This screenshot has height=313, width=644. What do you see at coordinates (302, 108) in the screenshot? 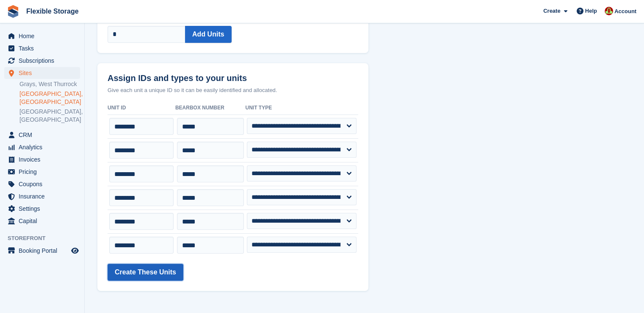
I see `th: Unit Type` at bounding box center [302, 108].